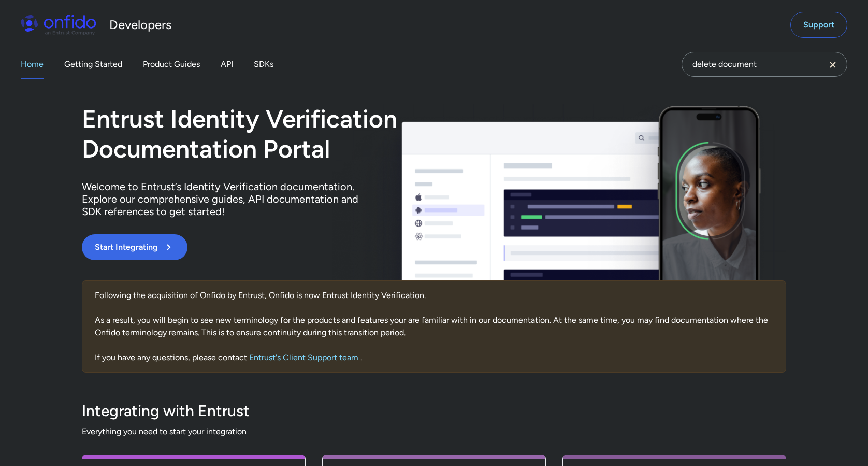 The image size is (868, 466). Describe the element at coordinates (305, 357) in the screenshot. I see `a: Entrust's Client Support team` at that location.